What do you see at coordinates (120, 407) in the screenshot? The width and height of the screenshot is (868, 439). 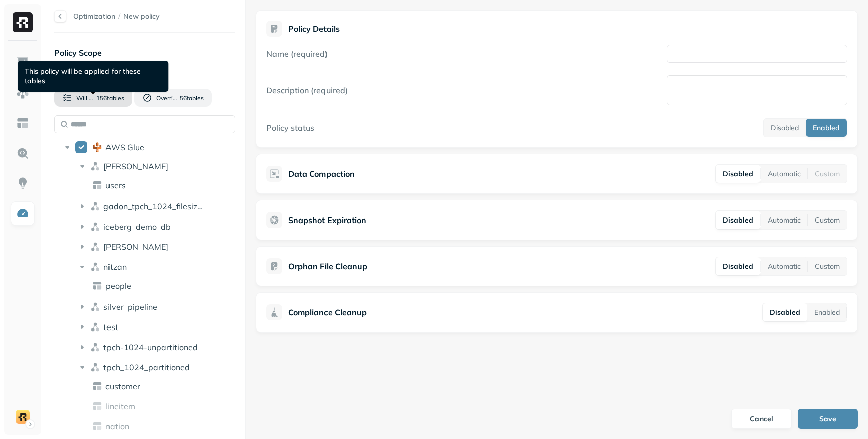 I see `p: lineitem` at bounding box center [120, 407].